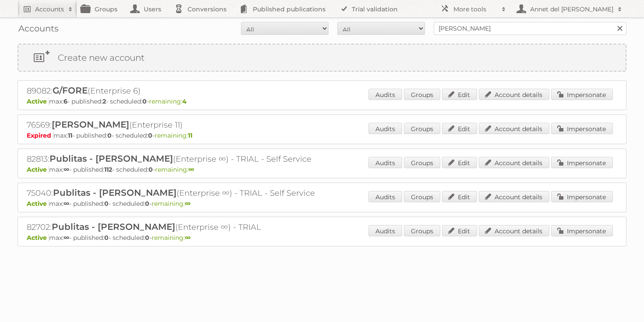  Describe the element at coordinates (66, 101) in the screenshot. I see `strong: 6` at that location.